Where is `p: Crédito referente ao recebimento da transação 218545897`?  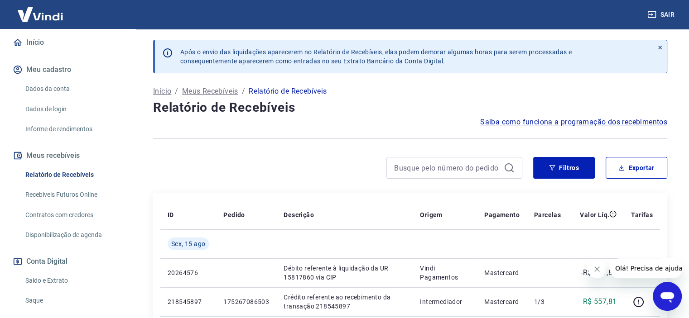
p: Crédito referente ao recebimento da transação 218545897 is located at coordinates (344, 302).